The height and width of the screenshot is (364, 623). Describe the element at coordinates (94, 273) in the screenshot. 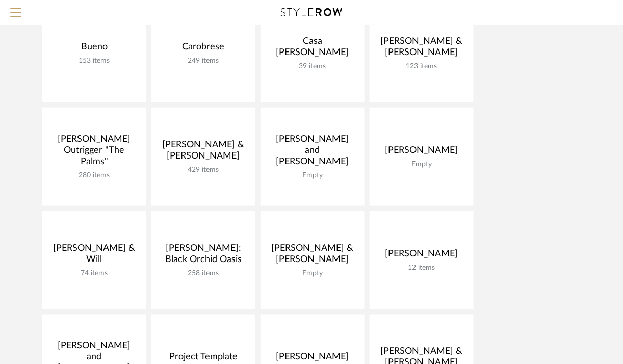

I see `div: 74 items` at that location.